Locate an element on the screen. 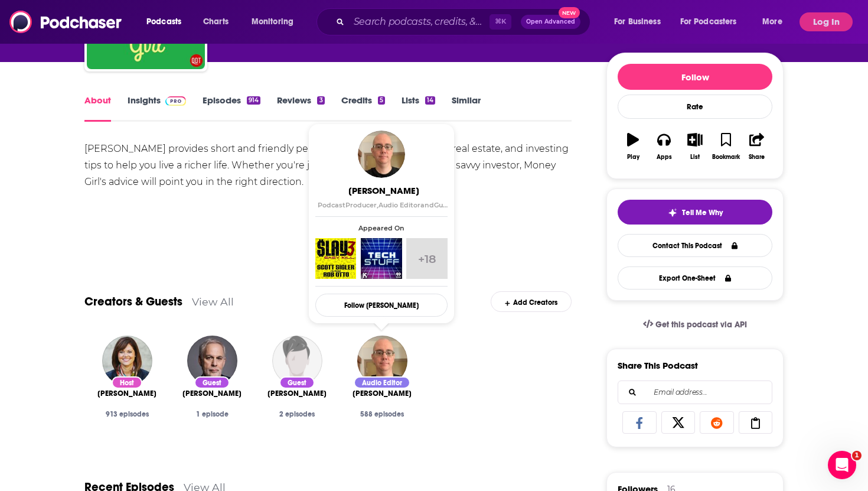  a: Copy Link is located at coordinates (756, 423).